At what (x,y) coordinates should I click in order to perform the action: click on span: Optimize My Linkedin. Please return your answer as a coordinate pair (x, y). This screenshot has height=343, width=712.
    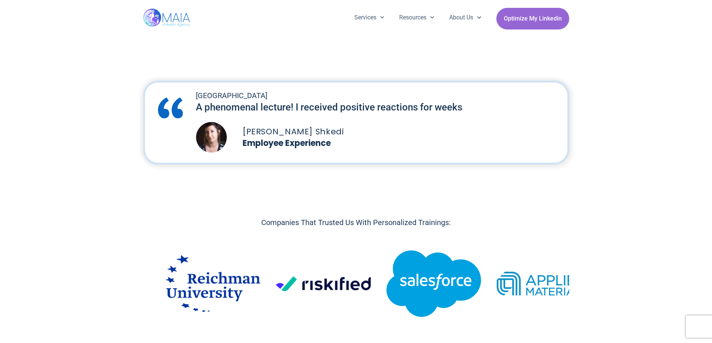
    Looking at the image, I should click on (532, 19).